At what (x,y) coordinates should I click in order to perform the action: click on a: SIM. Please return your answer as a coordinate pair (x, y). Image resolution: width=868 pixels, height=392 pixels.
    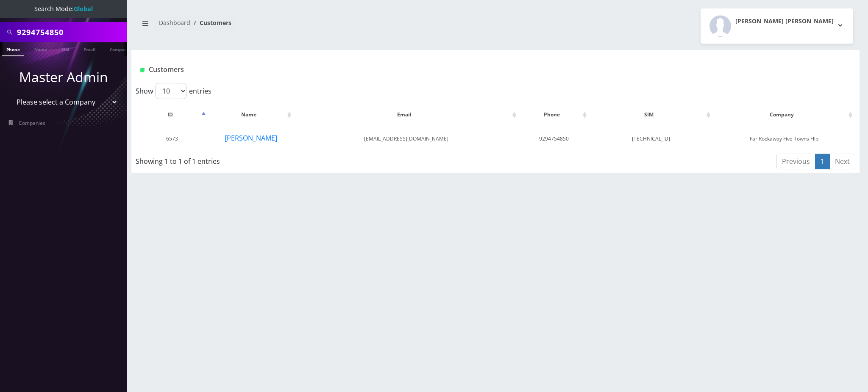
    Looking at the image, I should click on (65, 49).